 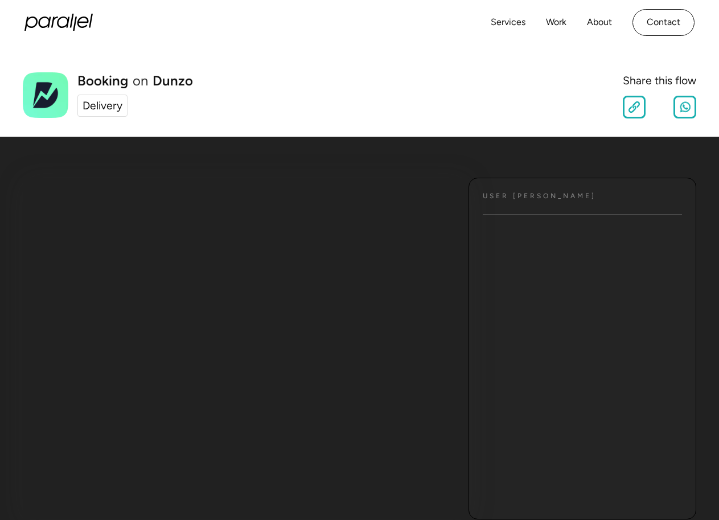 I want to click on div: on, so click(x=140, y=81).